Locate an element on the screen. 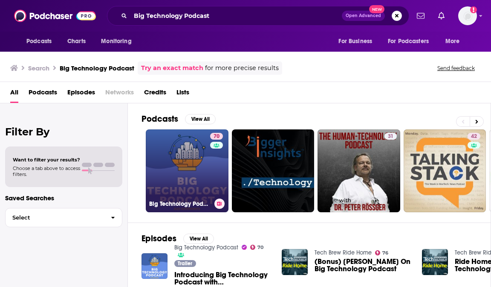  span: Episodes is located at coordinates (81, 94).